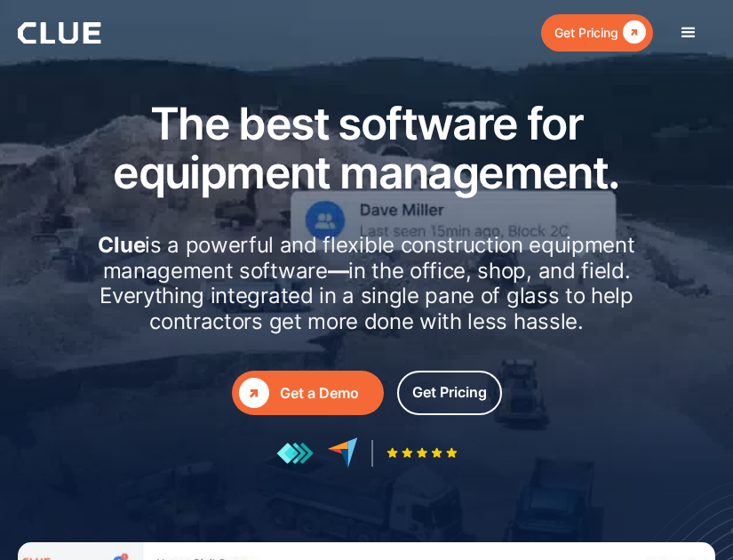 This screenshot has height=560, width=733. What do you see at coordinates (328, 392) in the screenshot?
I see `div: Get a Demo` at bounding box center [328, 392].